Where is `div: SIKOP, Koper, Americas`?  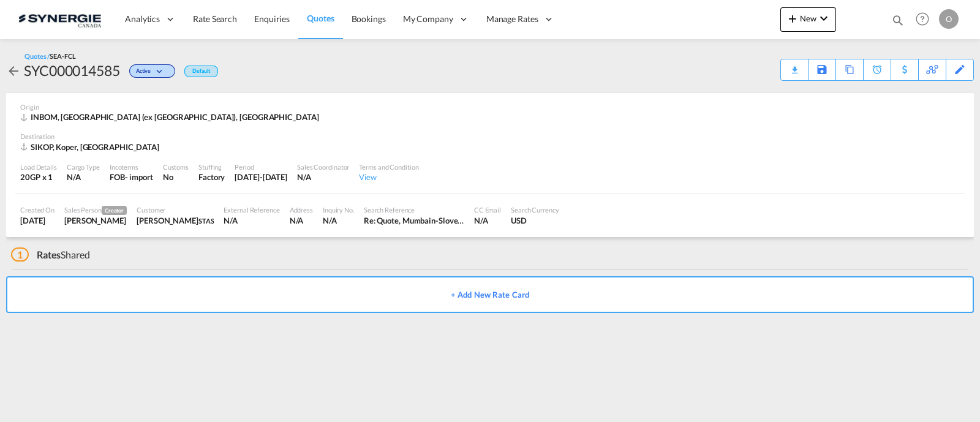
div: SIKOP, Koper, Americas is located at coordinates (91, 147).